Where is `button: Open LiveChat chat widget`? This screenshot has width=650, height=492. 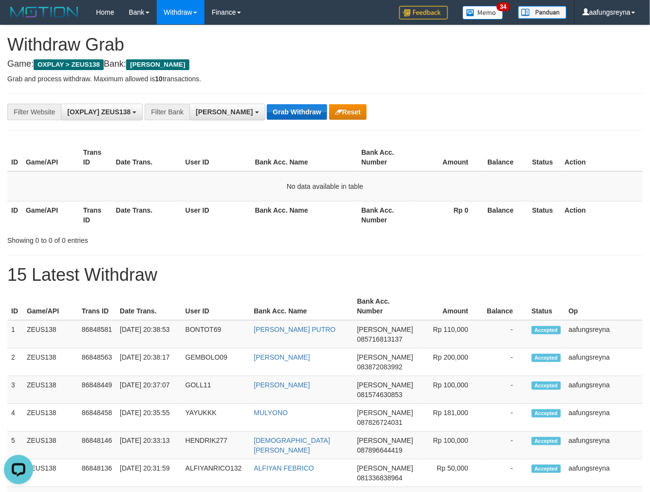 button: Open LiveChat chat widget is located at coordinates (19, 19).